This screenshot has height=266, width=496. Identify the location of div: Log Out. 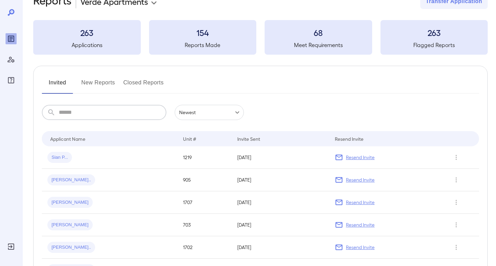
(11, 247).